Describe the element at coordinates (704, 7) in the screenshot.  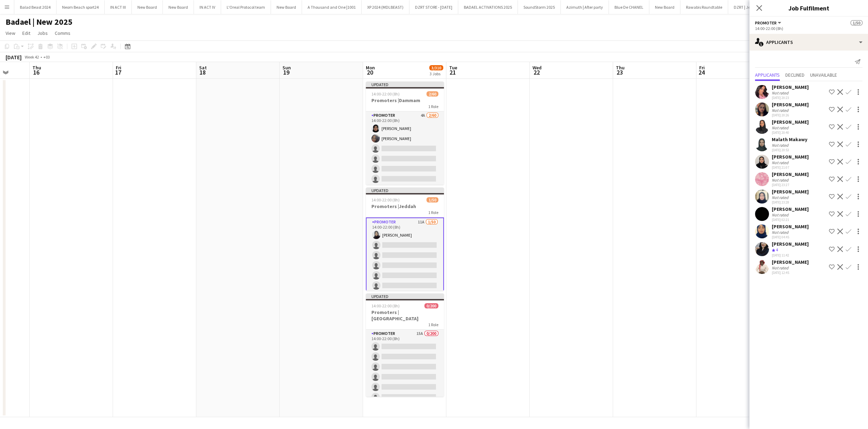
I see `button: Rawabis Roundtable` at that location.